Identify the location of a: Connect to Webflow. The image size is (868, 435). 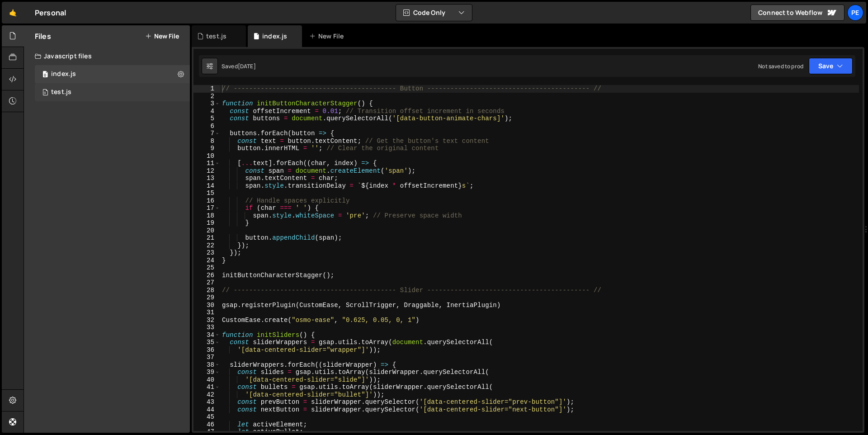
(797, 12).